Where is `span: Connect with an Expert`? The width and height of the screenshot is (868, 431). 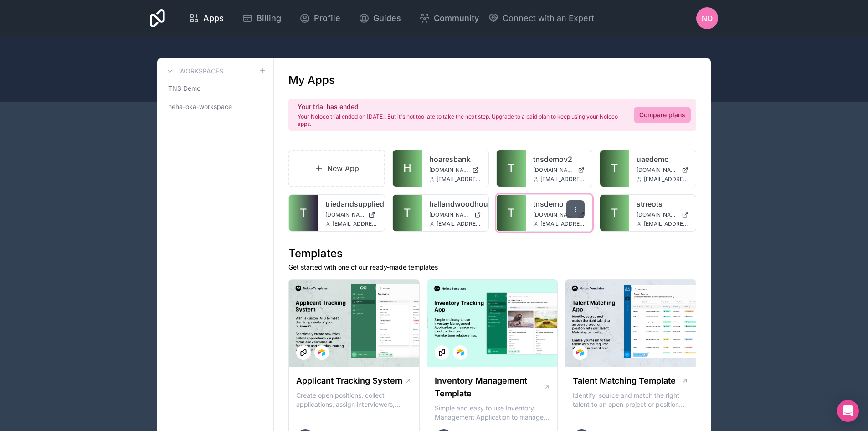
span: Connect with an Expert is located at coordinates (548, 18).